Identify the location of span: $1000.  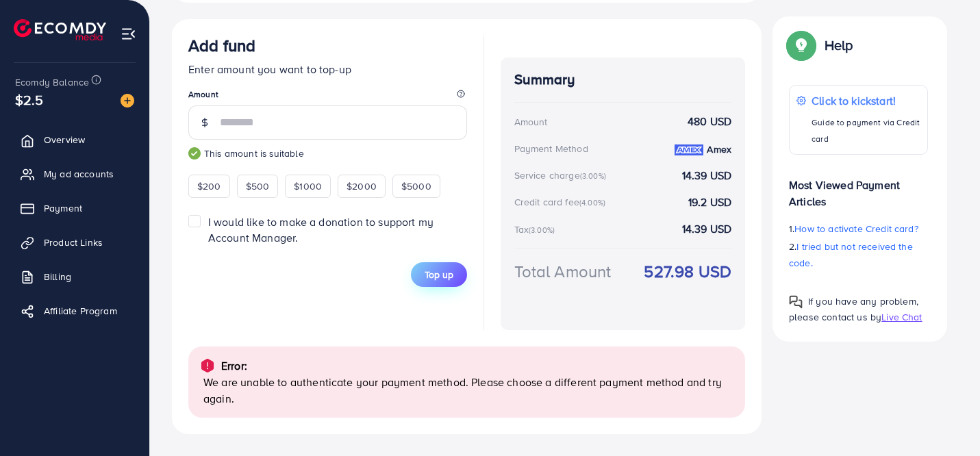
(308, 186).